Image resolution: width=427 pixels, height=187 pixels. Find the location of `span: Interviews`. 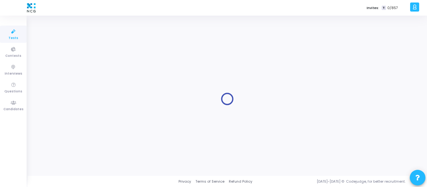

span: Interviews is located at coordinates (13, 74).